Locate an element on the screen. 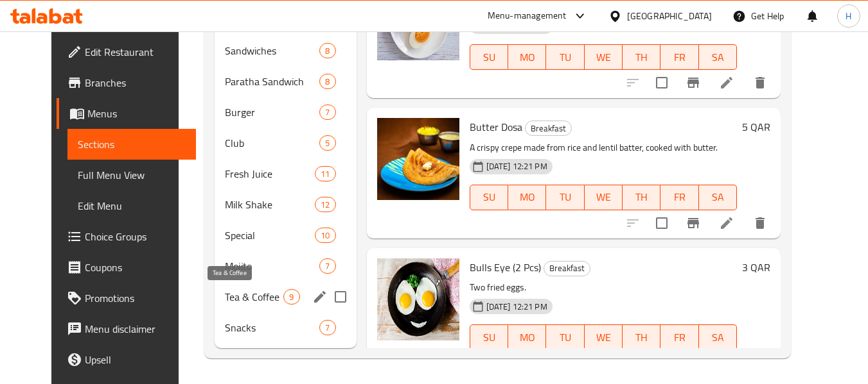 The height and width of the screenshot is (384, 868). h6: 5 QAR is located at coordinates (756, 127).